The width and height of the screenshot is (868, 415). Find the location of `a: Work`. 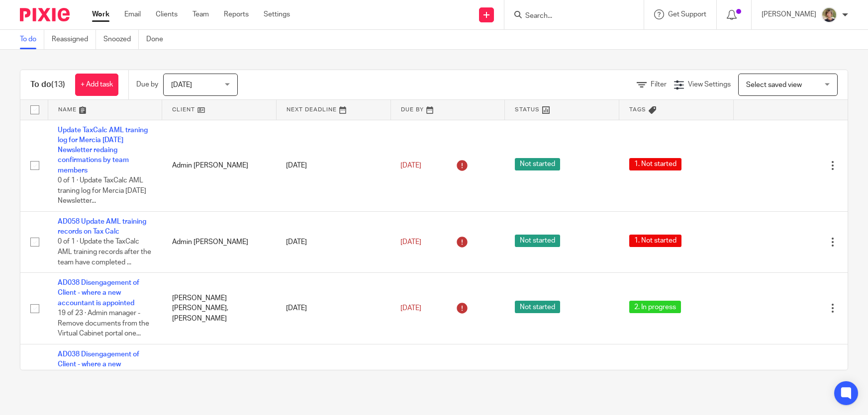

a: Work is located at coordinates (100, 15).